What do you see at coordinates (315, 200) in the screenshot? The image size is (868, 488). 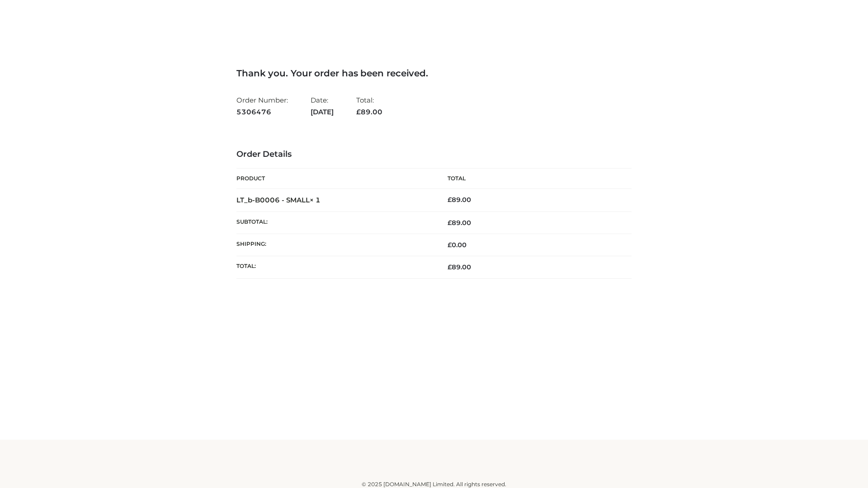 I see `strong: × 1` at bounding box center [315, 200].